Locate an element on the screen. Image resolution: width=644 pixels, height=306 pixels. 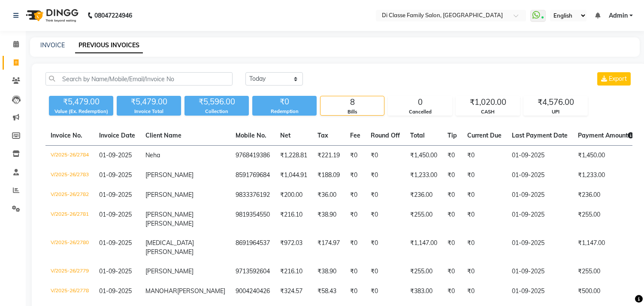
td: ₹200.00 is located at coordinates (293, 195).